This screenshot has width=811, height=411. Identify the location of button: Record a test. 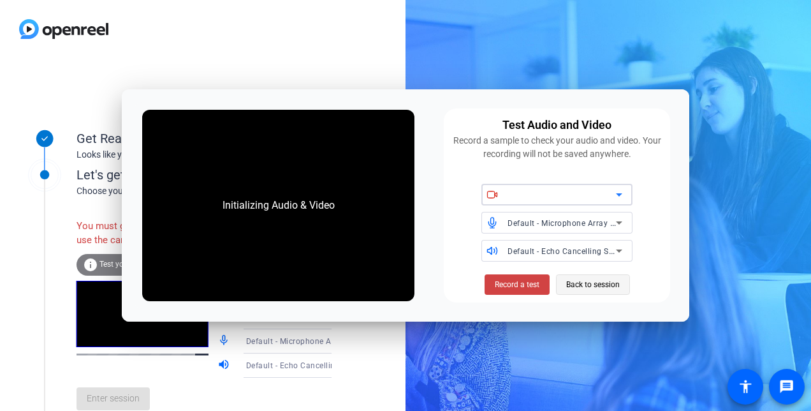
(517, 284).